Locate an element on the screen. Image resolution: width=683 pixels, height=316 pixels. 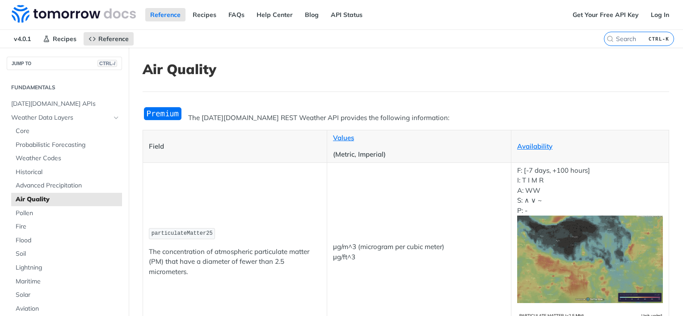
a: Fire is located at coordinates (67, 227).